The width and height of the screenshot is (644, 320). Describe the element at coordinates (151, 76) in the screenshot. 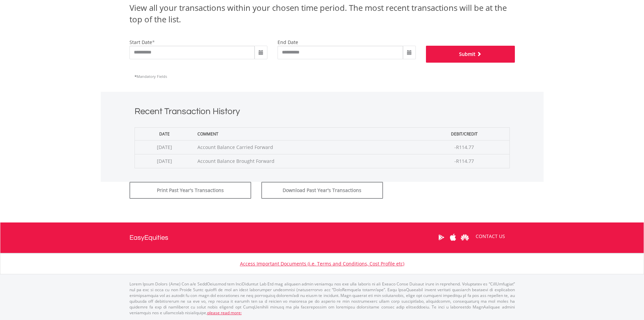

I see `span: Mandatory Fields` at that location.